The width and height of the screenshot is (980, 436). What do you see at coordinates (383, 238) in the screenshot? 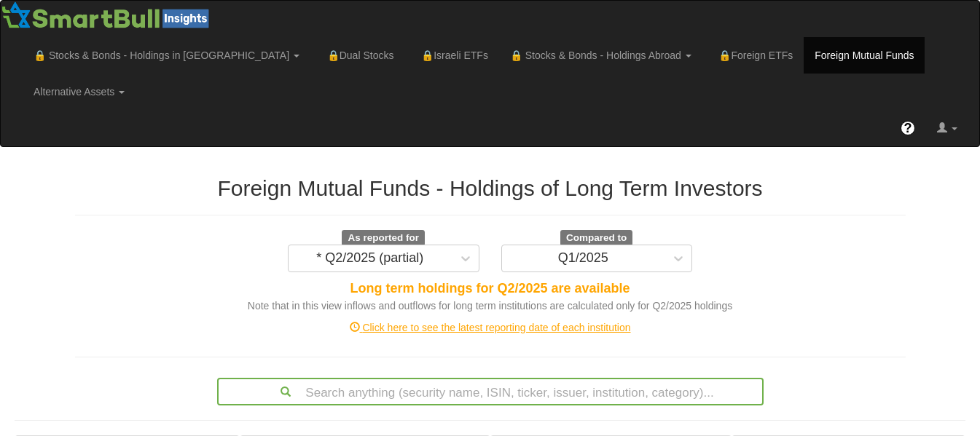
I see `span: As reported for` at bounding box center [383, 238].